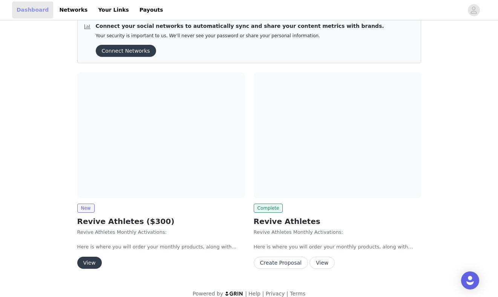  What do you see at coordinates (337, 222) in the screenshot?
I see `h2: Revive Athletes` at bounding box center [337, 222].